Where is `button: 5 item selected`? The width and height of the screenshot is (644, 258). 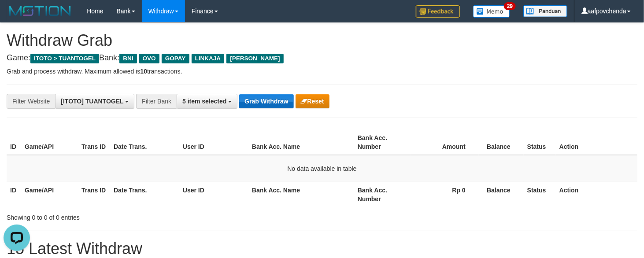 button: 5 item selected is located at coordinates (207, 101).